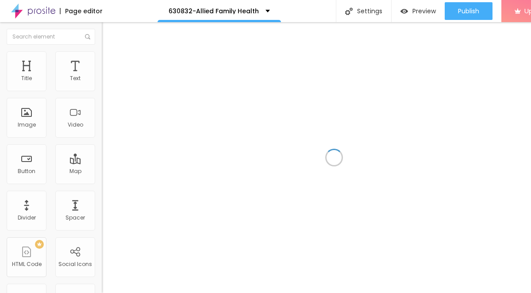 The width and height of the screenshot is (531, 293). I want to click on div: Page editor, so click(81, 11).